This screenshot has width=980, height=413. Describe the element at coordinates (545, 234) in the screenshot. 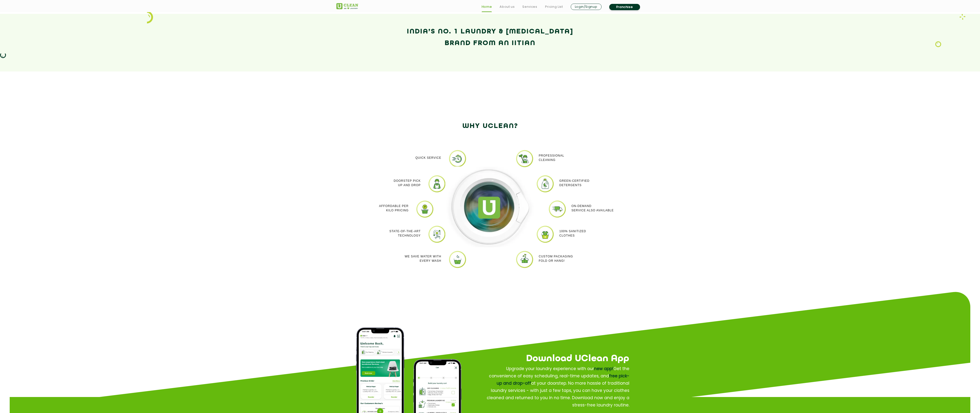

I see `img: Uclean laundry` at that location.